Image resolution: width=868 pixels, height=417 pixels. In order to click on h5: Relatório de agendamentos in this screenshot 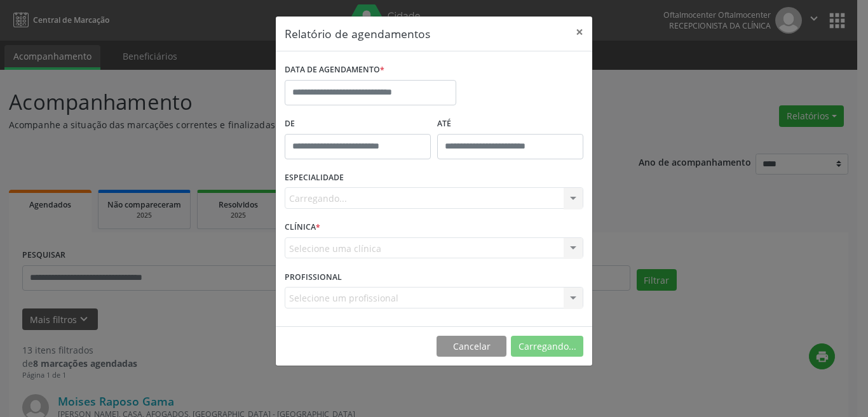, I will do `click(357, 34)`.